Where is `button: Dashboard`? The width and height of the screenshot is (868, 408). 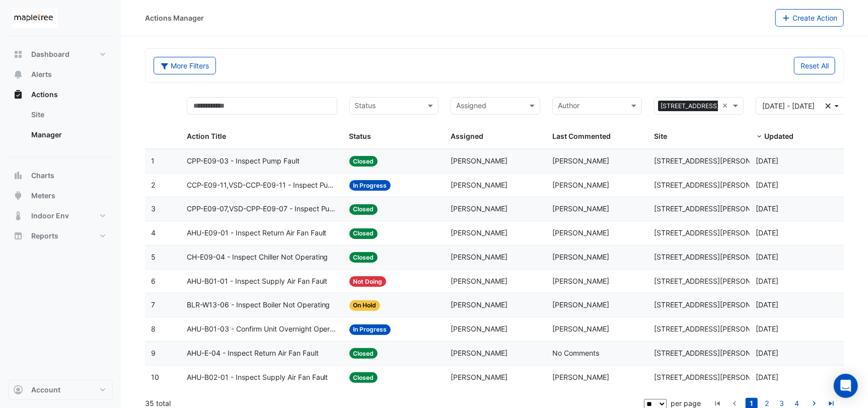 button: Dashboard is located at coordinates (61, 54).